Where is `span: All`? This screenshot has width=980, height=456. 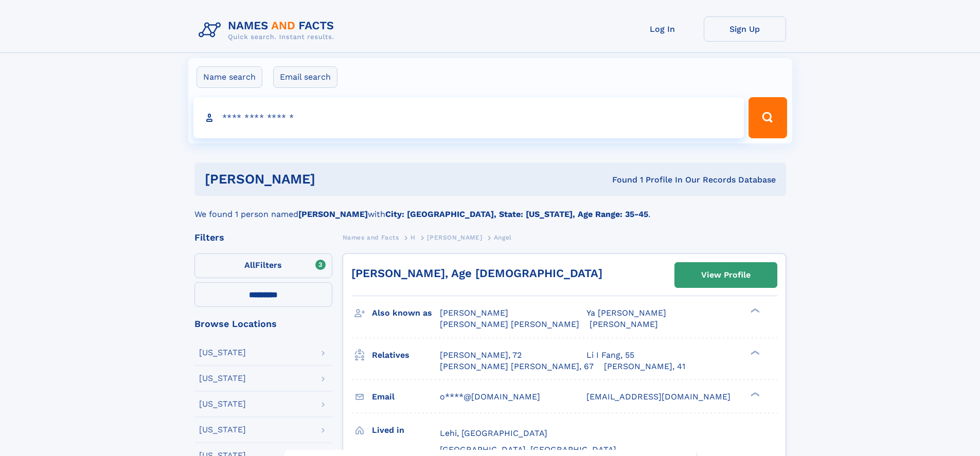
span: All is located at coordinates (249, 265).